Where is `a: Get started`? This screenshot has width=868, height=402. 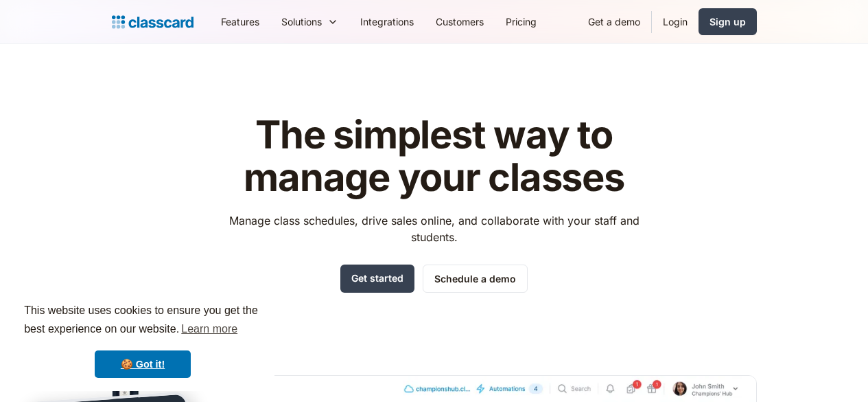 a: Get started is located at coordinates (378, 278).